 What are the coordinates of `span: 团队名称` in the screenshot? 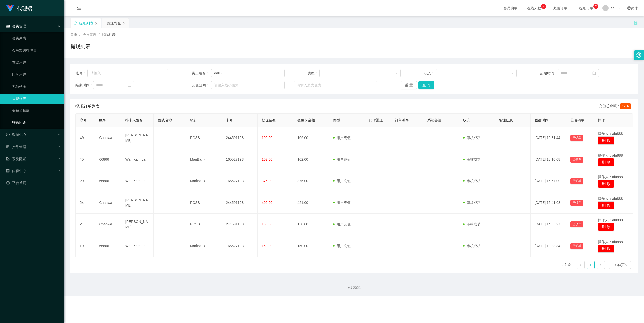 It's located at (165, 120).